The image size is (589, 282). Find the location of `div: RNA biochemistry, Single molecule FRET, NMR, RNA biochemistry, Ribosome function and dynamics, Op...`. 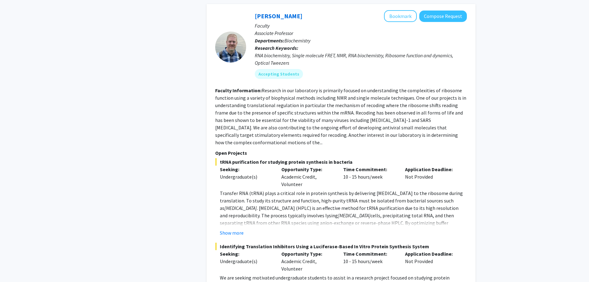

div: RNA biochemistry, Single molecule FRET, NMR, RNA biochemistry, Ribosome function and dynamics, Op... is located at coordinates (361, 59).